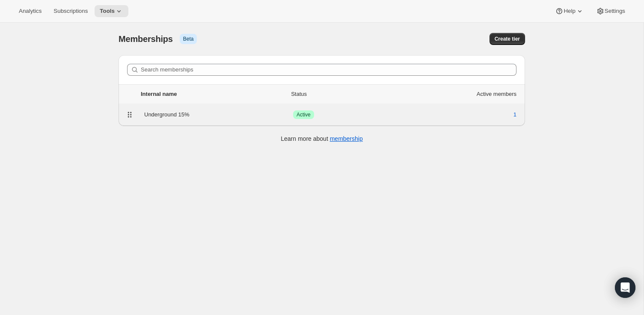  Describe the element at coordinates (303, 115) in the screenshot. I see `span: Active` at that location.